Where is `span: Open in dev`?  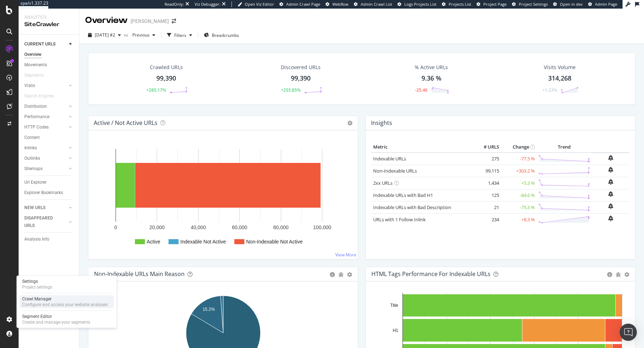
span: Open in dev is located at coordinates (572, 4).